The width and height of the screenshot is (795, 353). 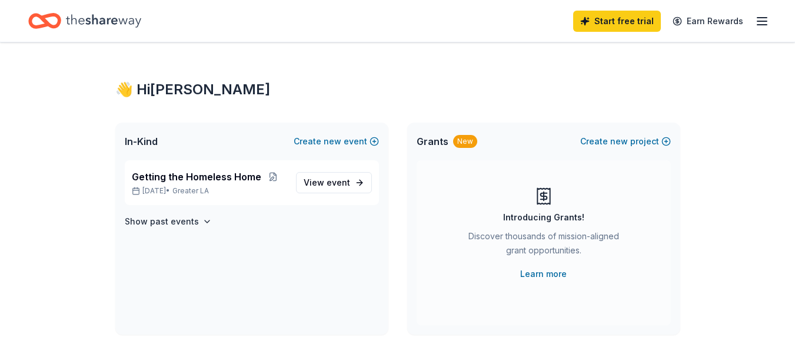 I want to click on span: Getting the Homeless Home, so click(x=197, y=177).